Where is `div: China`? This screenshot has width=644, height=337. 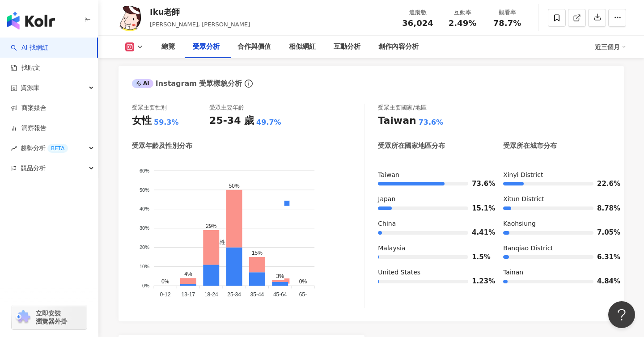 div: China is located at coordinates (431, 224).